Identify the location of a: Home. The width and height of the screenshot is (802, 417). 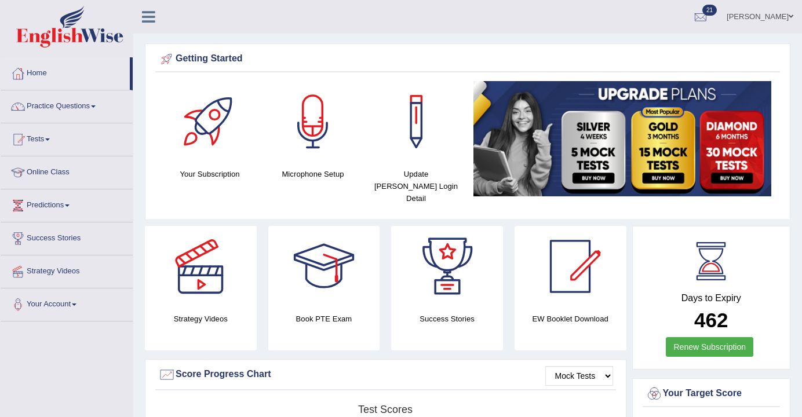
(65, 72).